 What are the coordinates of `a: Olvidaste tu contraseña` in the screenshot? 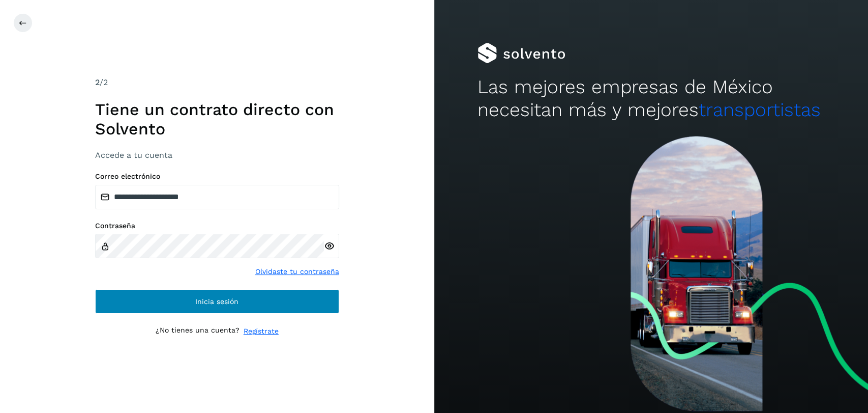 It's located at (297, 271).